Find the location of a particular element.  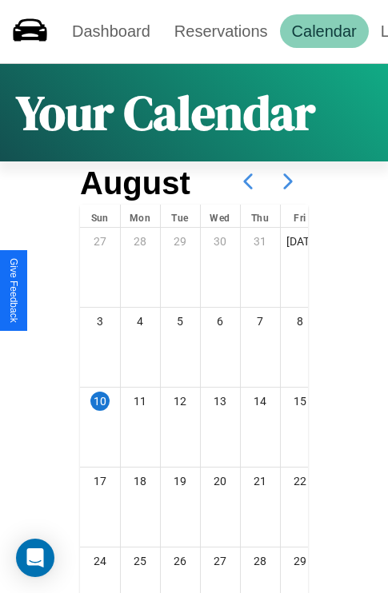

a: Dashboard is located at coordinates (111, 31).